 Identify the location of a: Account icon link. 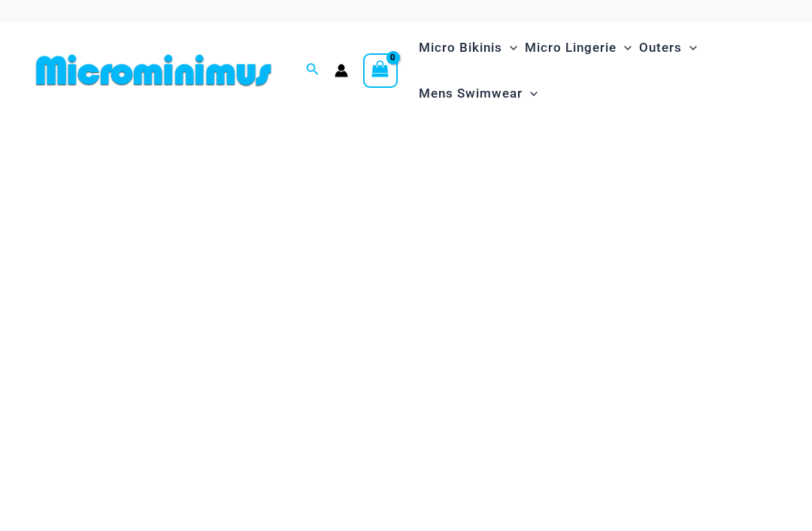
(341, 71).